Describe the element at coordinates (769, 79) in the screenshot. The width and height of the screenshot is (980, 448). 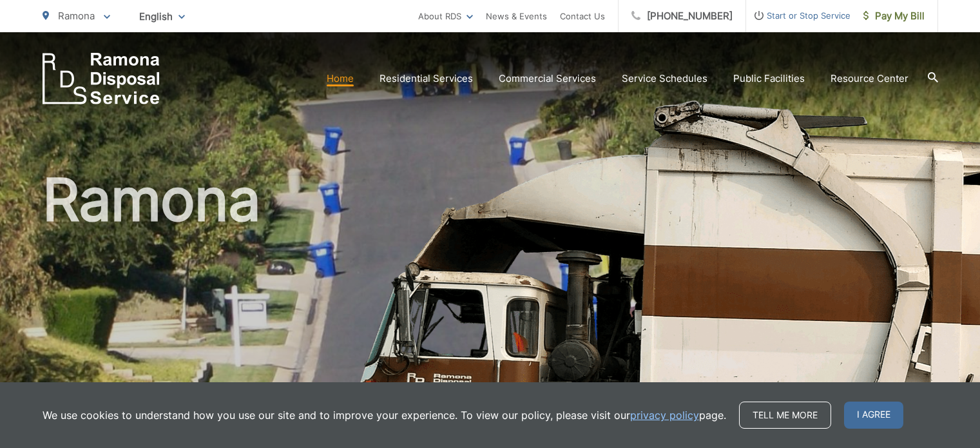
I see `a: Public Facilities` at that location.